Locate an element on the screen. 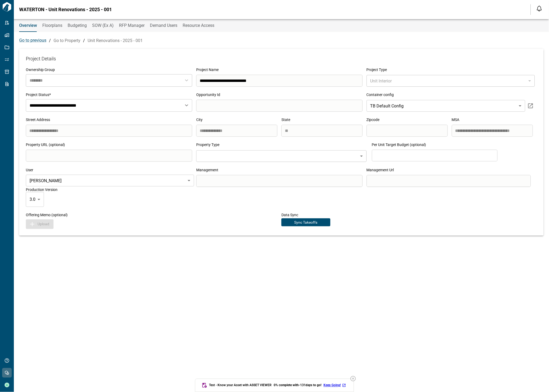  span: Project Status* is located at coordinates (38, 95).